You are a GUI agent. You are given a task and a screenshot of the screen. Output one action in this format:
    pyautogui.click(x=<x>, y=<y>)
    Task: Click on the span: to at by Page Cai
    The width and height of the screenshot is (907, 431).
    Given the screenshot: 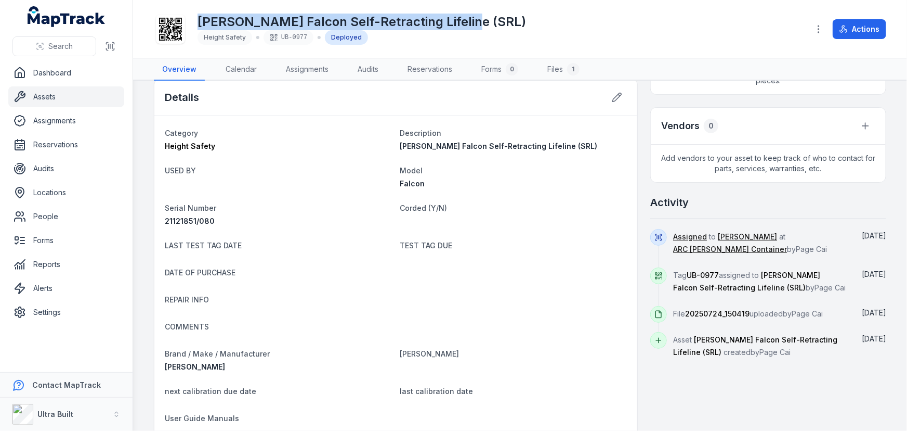 What is the action you would take?
    pyautogui.click(x=750, y=242)
    